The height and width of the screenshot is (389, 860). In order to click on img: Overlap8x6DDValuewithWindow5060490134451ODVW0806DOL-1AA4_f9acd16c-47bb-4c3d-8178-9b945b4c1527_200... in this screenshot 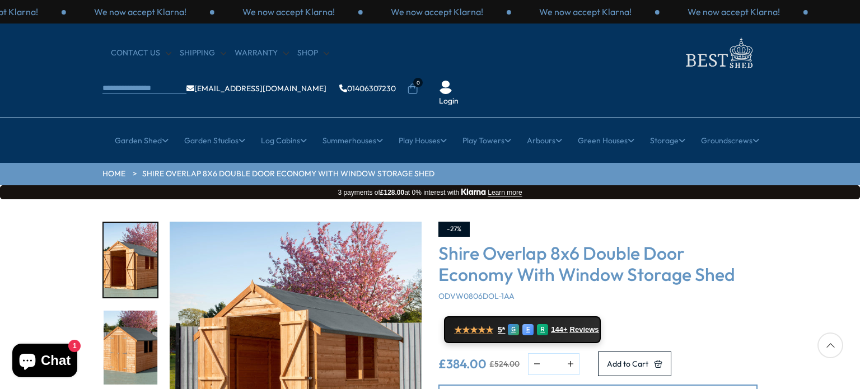, I will do `click(130, 348)`.